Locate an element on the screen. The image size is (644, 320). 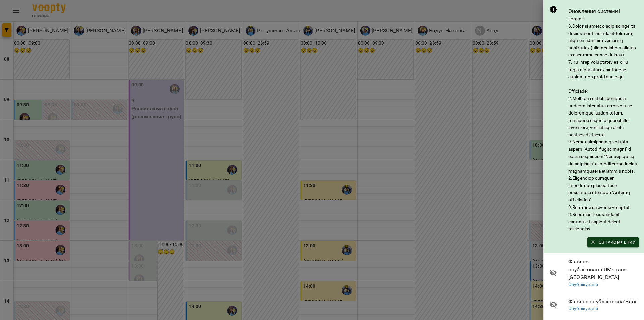
h6: Loremi: 3.Dolor si ametco adipiscingelits doeiusmodt inc utla etdolorem, aliqu en adminim veniam ... is located at coordinates (603, 124).